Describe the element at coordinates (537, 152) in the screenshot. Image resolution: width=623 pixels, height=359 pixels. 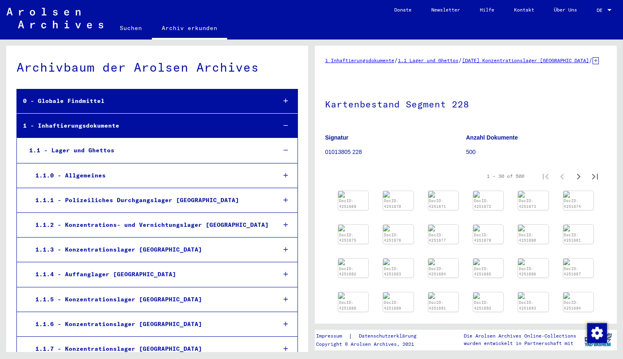
I see `p: 500` at that location.